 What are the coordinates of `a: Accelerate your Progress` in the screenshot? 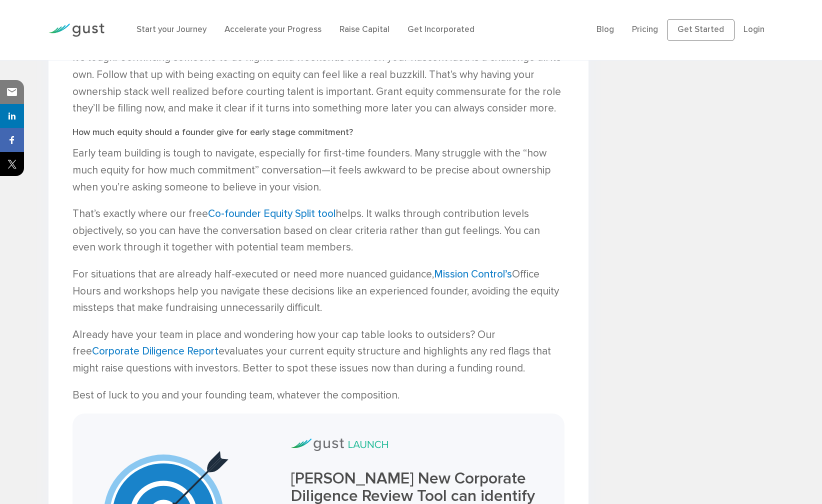 It's located at (273, 30).